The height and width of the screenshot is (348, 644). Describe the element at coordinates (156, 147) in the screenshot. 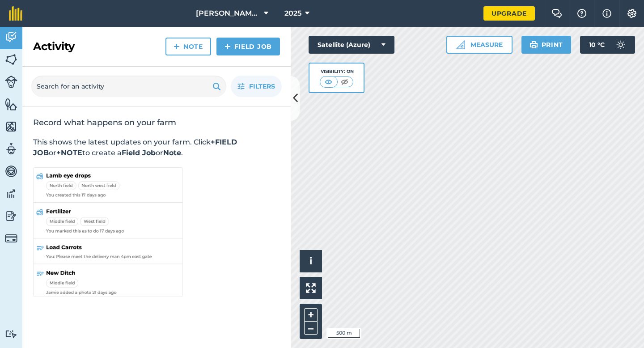

I see `p: This shows the latest updates on your farm. Click or to create a or .` at that location.